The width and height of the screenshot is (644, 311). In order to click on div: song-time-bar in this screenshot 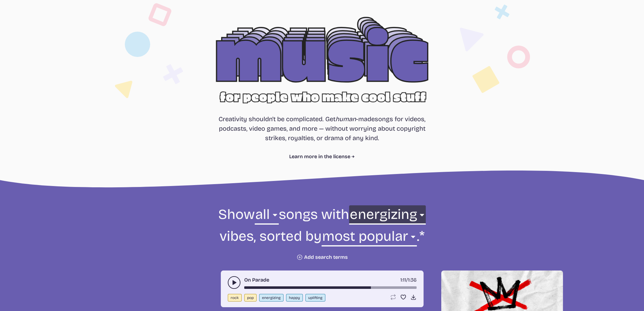, I will do `click(330, 288)`.